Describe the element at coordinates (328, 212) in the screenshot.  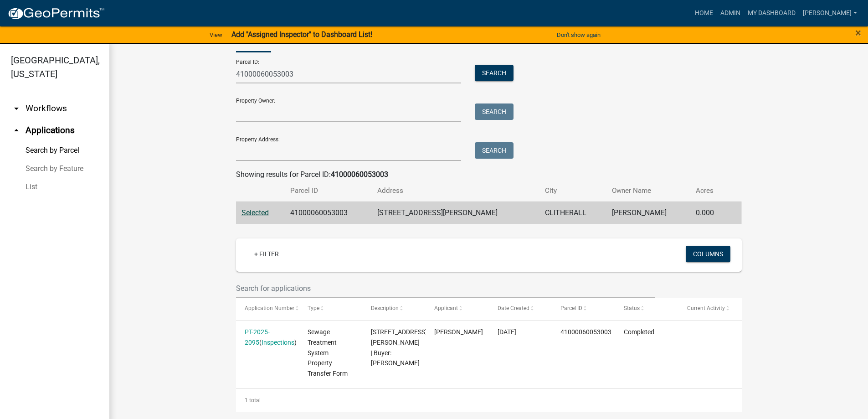
I see `td: 41000060053003` at that location.